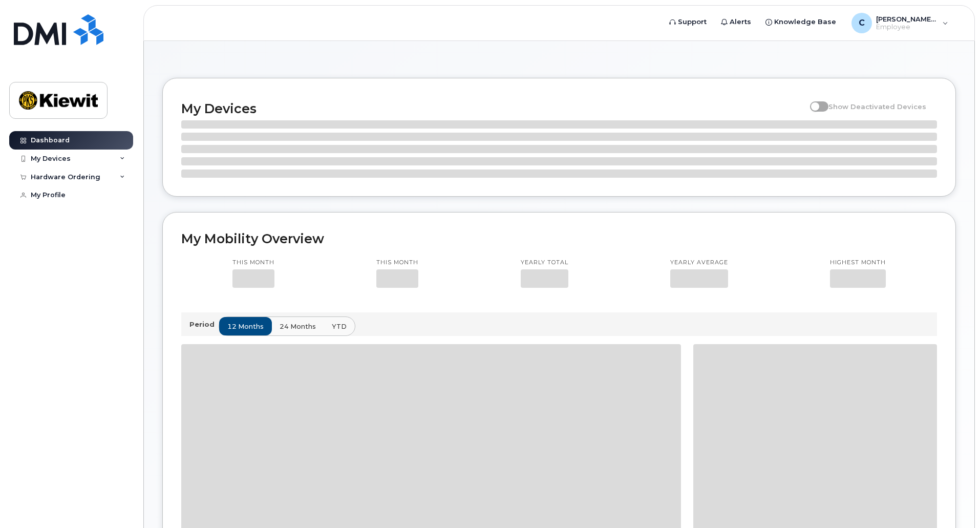  Describe the element at coordinates (814, 101) in the screenshot. I see `input: Show Deactivated Devices` at that location.